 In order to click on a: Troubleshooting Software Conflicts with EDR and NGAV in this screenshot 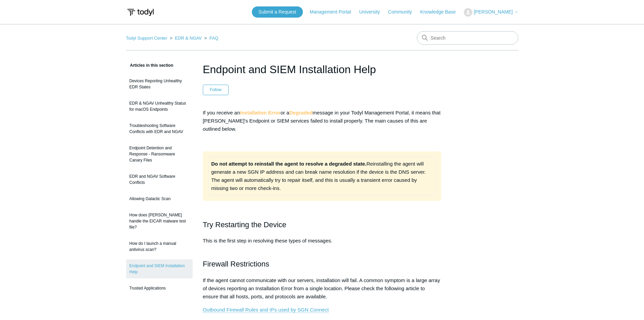, I will do `click(160, 129)`.